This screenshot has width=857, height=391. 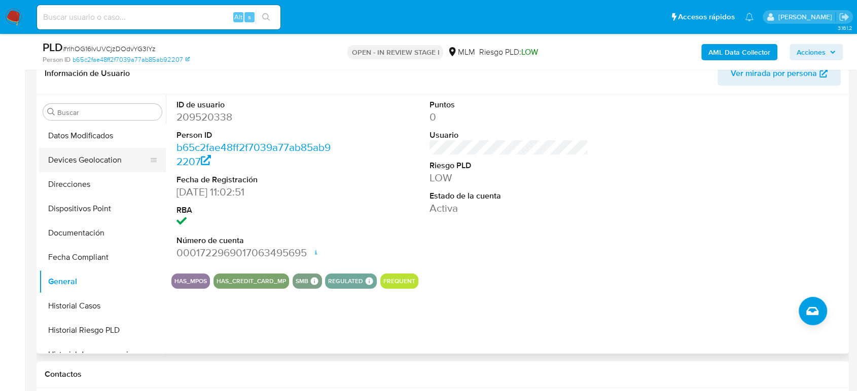 What do you see at coordinates (102, 331) in the screenshot?
I see `button: Historial Riesgo PLD` at bounding box center [102, 331].